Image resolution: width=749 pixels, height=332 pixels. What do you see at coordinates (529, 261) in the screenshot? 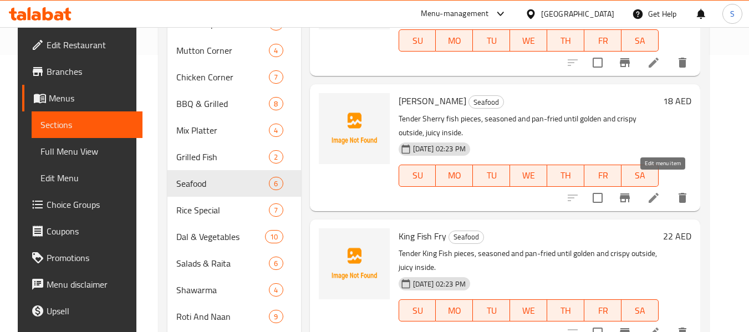
I see `p: Tender King Fish pieces, seasoned and pan-fried until golden and crispy outside, juicy inside.` at bounding box center [529, 261].